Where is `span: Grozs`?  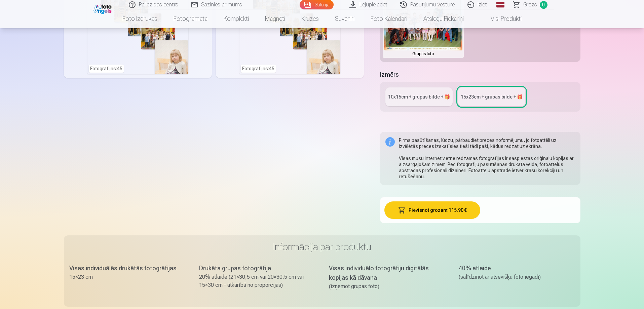 span: Grozs is located at coordinates (530, 4).